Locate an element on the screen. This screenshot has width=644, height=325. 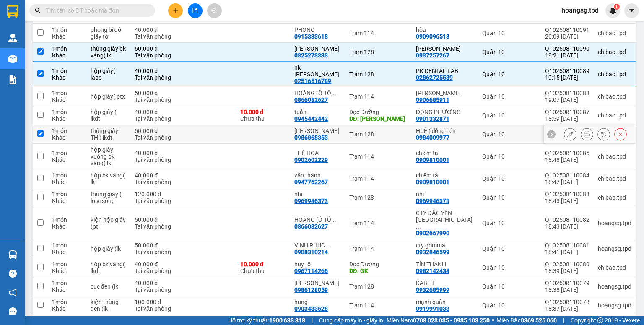
div: 0825273333 is located at coordinates (311, 55).